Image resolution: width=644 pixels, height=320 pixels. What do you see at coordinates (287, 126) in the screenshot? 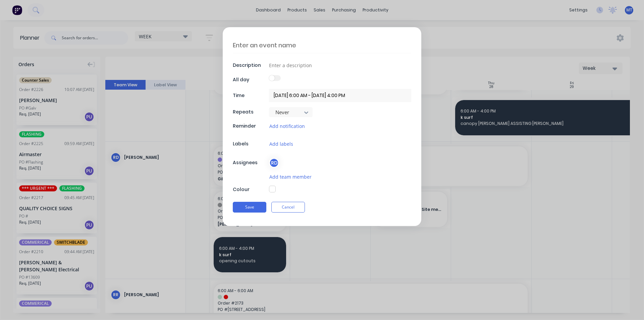
I see `button: Add notification` at bounding box center [287, 126].